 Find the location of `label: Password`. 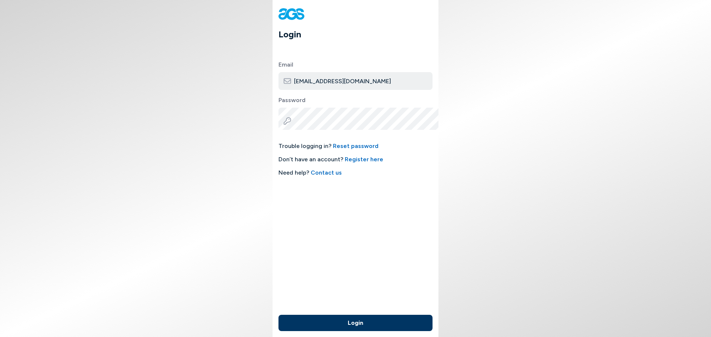

label: Password is located at coordinates (356, 100).